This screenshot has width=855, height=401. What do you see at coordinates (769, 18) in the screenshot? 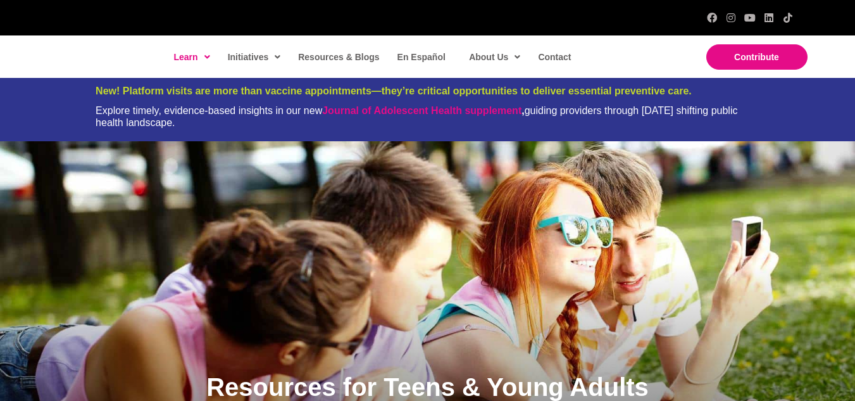
I see `a: LinkedIn` at bounding box center [769, 18].